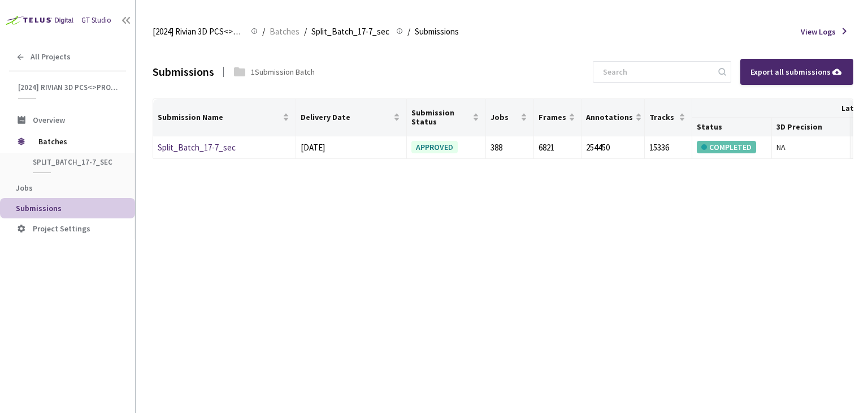  Describe the element at coordinates (284, 31) in the screenshot. I see `a: Batches` at that location.